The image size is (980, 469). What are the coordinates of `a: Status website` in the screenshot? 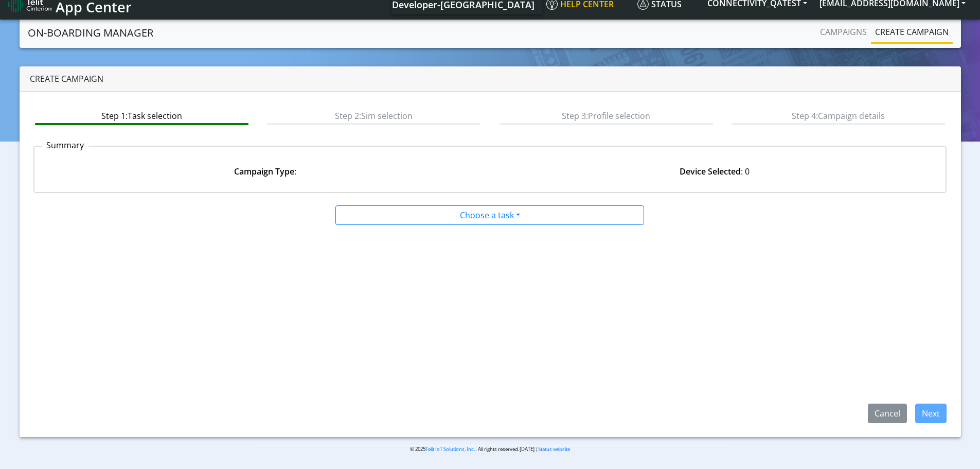 It's located at (554, 449).